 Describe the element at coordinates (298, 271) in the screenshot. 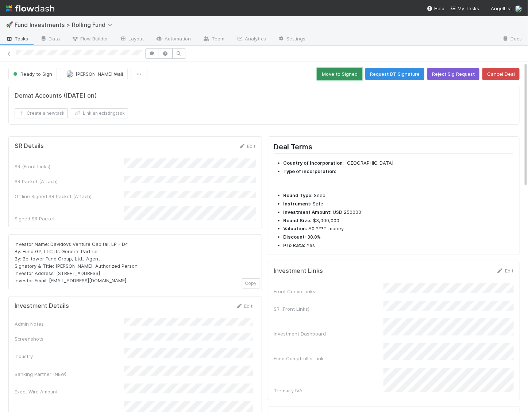

I see `h5: Investment Links` at that location.